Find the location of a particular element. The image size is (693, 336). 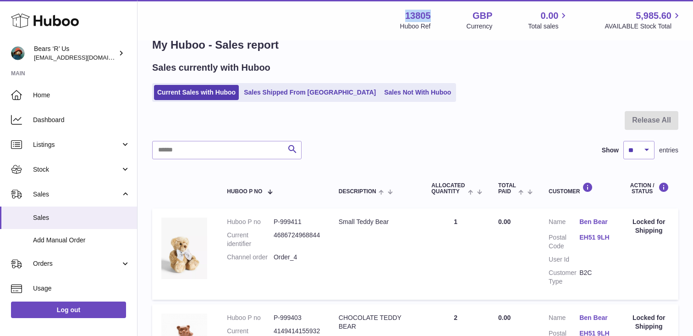

dt: Postal Code is located at coordinates (564, 242).